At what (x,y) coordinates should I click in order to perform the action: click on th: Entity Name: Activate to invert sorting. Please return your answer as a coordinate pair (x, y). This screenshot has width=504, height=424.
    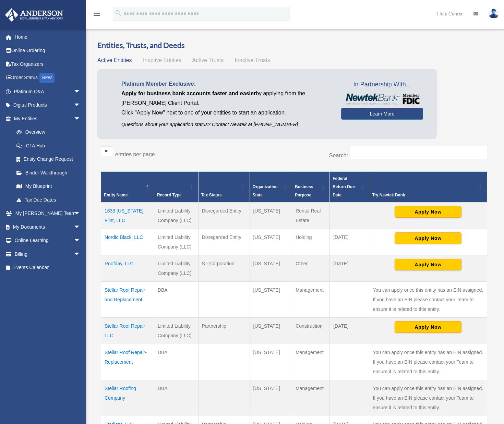
    Looking at the image, I should click on (127, 187).